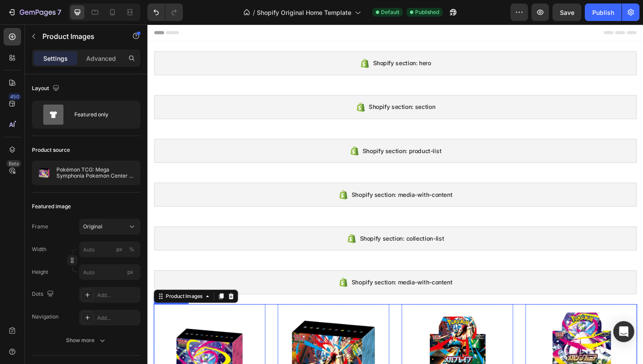 The width and height of the screenshot is (643, 364). Describe the element at coordinates (110, 226) in the screenshot. I see `button: Original` at that location.